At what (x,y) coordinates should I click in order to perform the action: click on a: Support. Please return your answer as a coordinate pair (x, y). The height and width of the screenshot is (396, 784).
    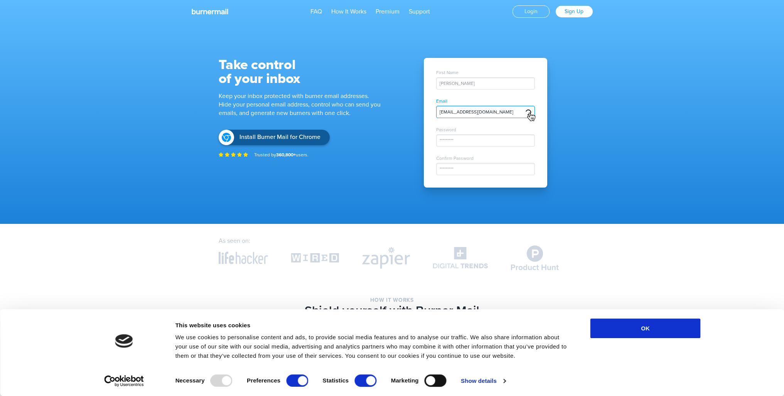
    Looking at the image, I should click on (419, 12).